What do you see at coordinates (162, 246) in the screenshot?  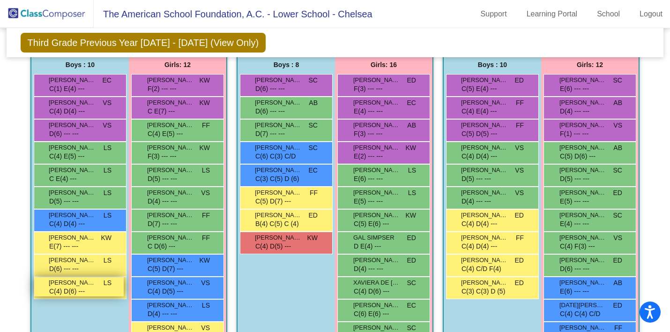 I see `span: C D(6) ---` at bounding box center [162, 246].